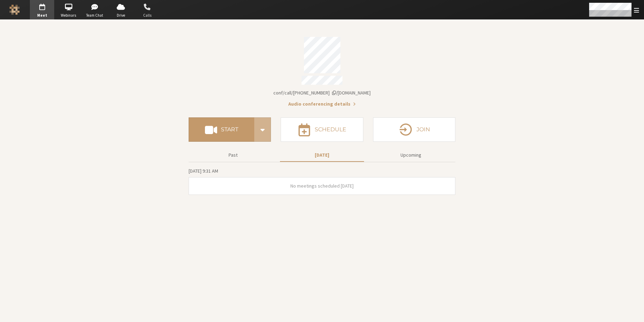 The width and height of the screenshot is (644, 322). What do you see at coordinates (330, 130) in the screenshot?
I see `h4: Schedule` at bounding box center [330, 130].